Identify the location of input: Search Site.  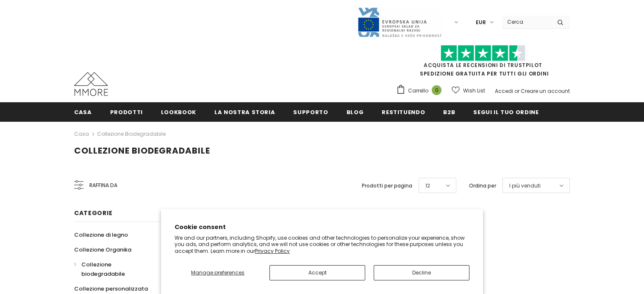
(527, 22).